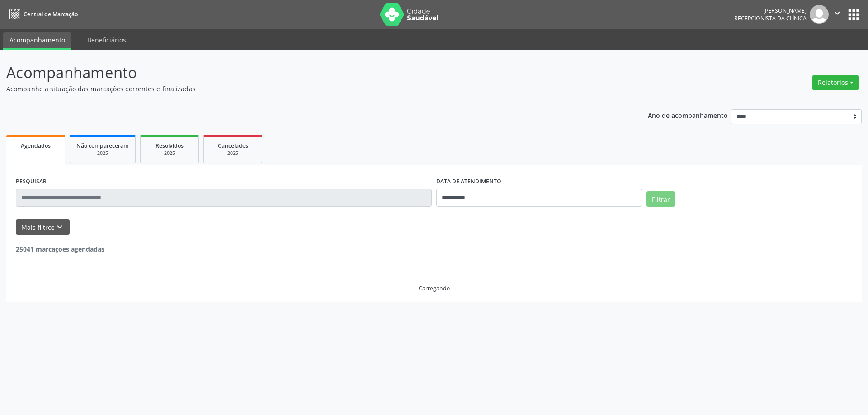  I want to click on span: Agendados, so click(36, 145).